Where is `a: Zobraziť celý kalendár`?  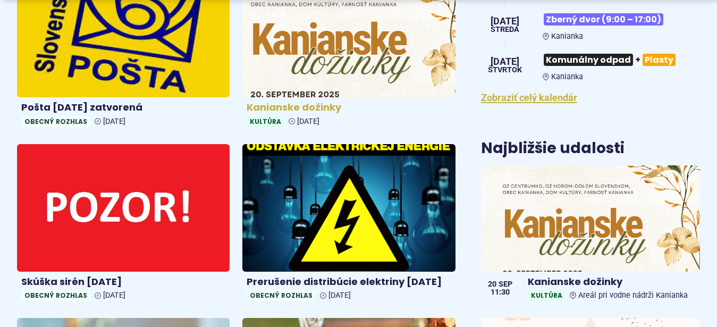
a: Zobraziť celý kalendár is located at coordinates (529, 97).